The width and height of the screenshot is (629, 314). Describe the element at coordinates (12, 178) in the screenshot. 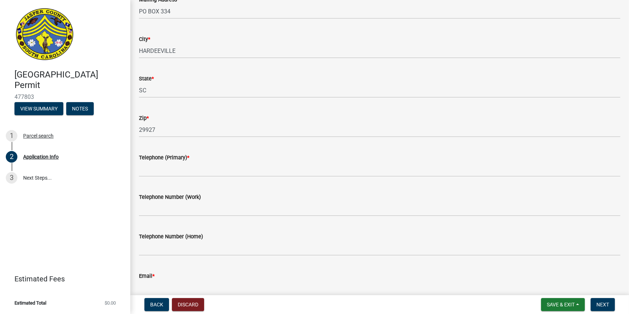

I see `div: 3` at that location.